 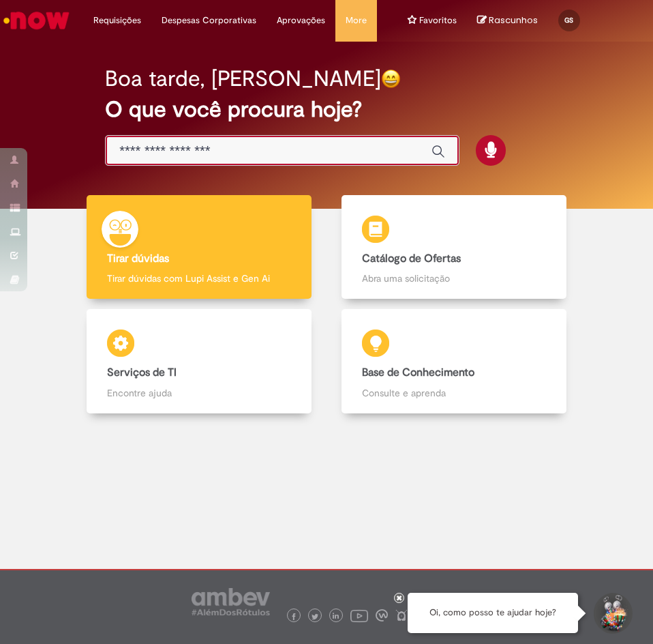 I want to click on b: Serviços de TI, so click(x=142, y=373).